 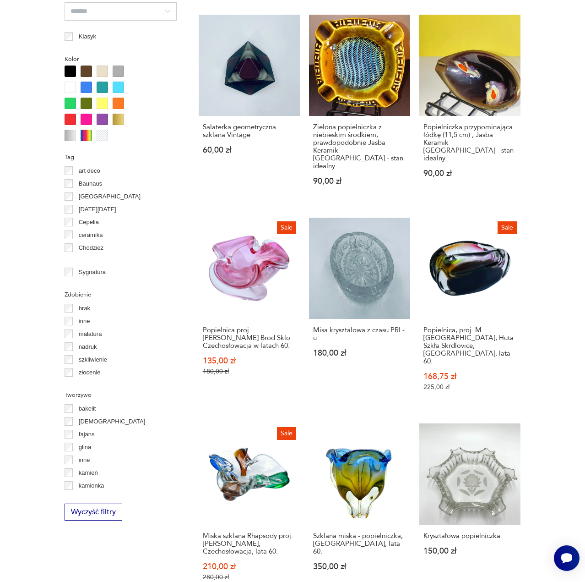 I want to click on p: Klasyk, so click(x=88, y=37).